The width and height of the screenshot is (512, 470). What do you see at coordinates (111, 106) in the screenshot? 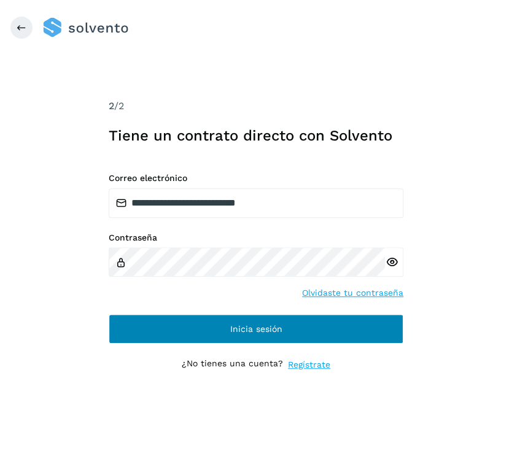
I see `span: 2` at bounding box center [111, 106].